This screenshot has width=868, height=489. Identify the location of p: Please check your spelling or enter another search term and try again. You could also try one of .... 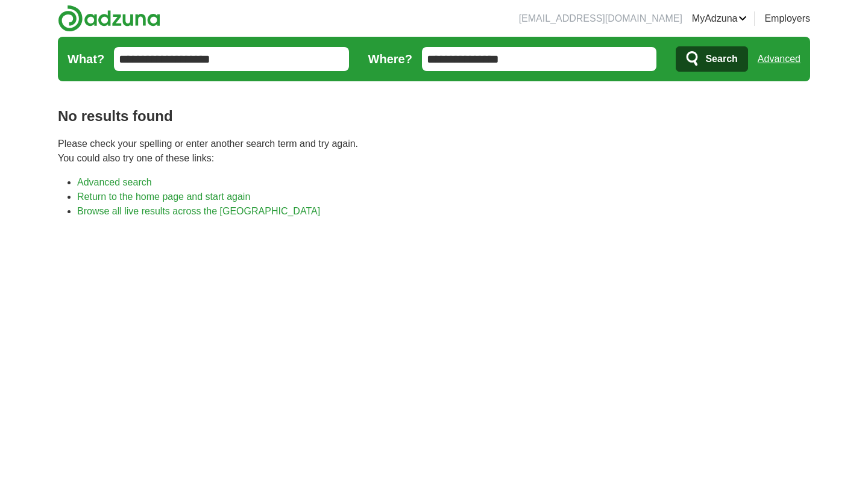
(434, 152).